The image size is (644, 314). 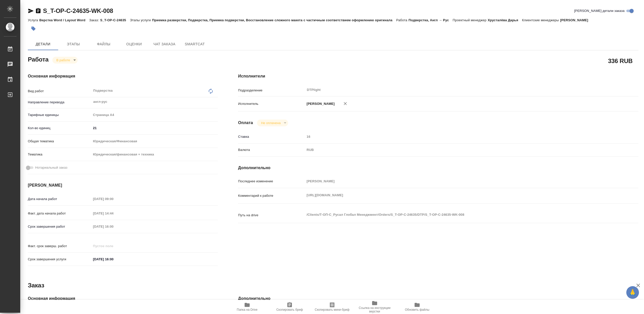 What do you see at coordinates (271, 181) in the screenshot?
I see `p: Последнее изменение` at bounding box center [271, 181].